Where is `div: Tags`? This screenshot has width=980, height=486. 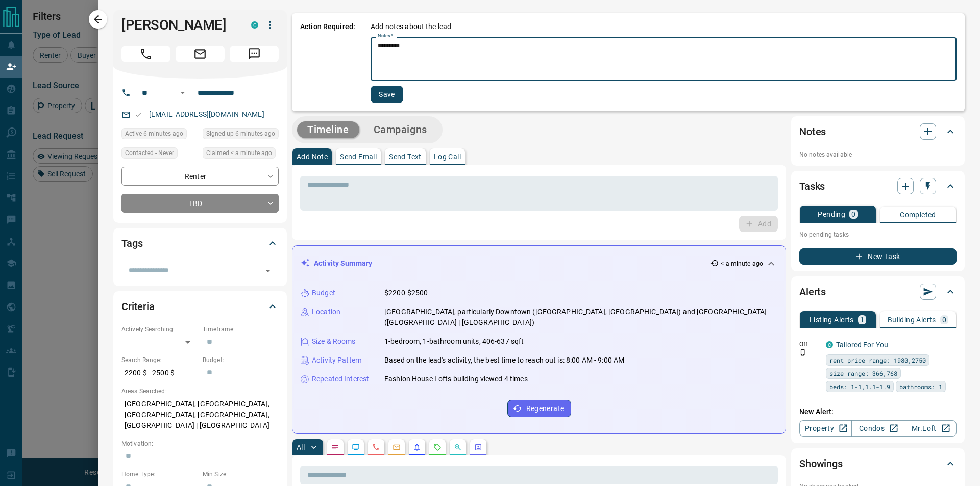
div: Tags is located at coordinates (200, 243).